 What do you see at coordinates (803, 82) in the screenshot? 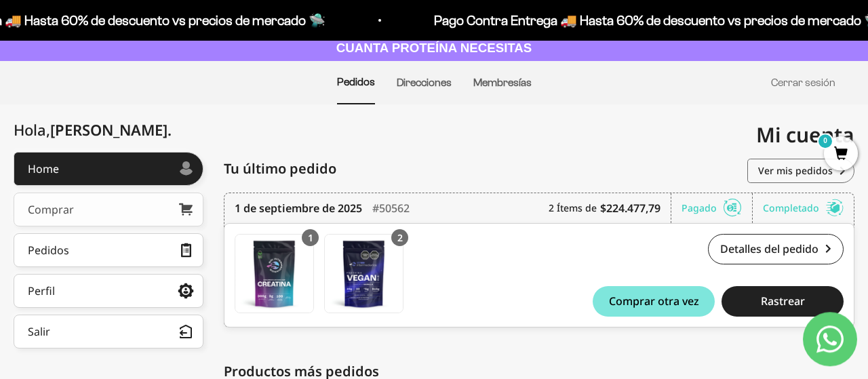
I see `a: Cerrar sesión` at bounding box center [803, 82].